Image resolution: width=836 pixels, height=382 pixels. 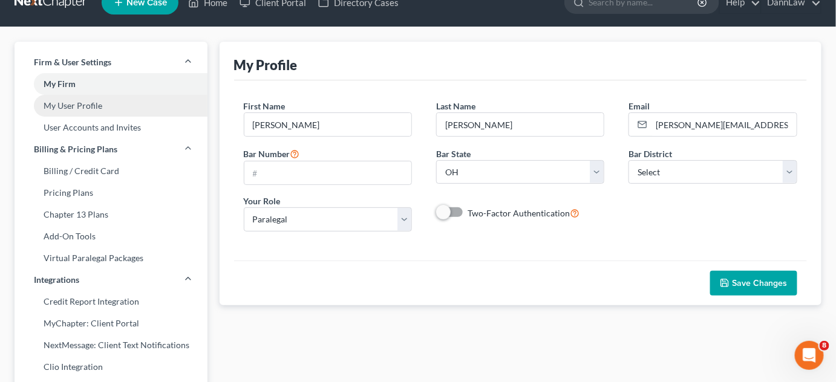 I want to click on span: Save Changes, so click(x=760, y=283).